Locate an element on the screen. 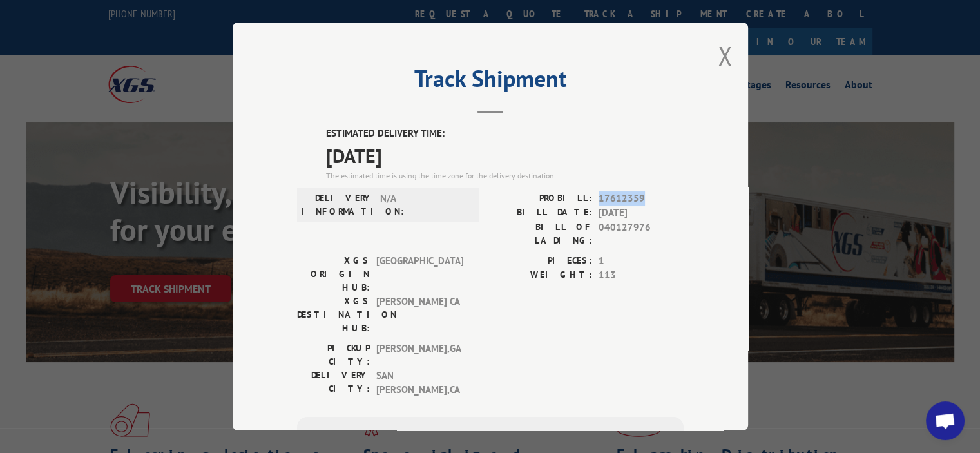  span: 1 is located at coordinates (641, 261).